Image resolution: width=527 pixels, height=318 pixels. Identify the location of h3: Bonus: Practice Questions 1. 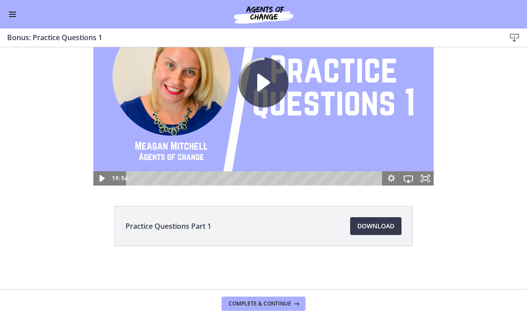
(249, 37).